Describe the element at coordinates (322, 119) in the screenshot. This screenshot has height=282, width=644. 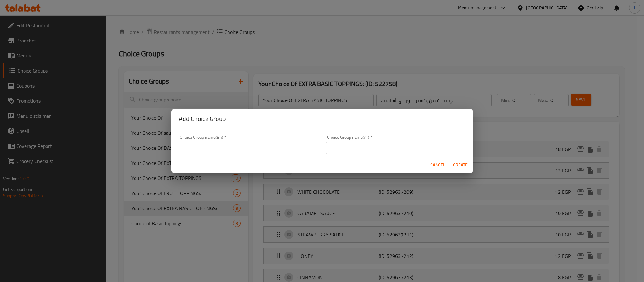
I see `h2: Add Choice Group` at that location.